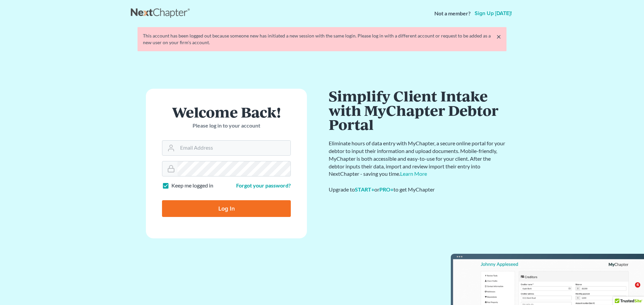  I want to click on a: START+, so click(364, 189).